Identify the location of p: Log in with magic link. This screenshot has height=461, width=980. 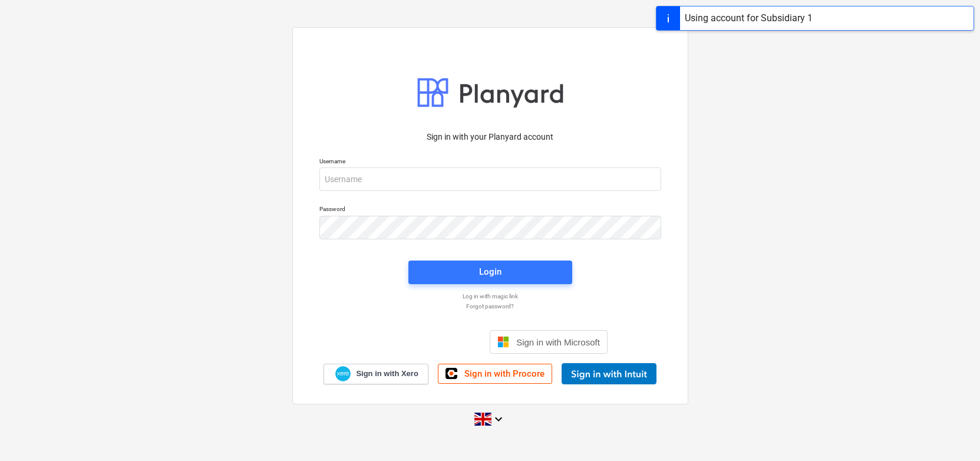
(490, 296).